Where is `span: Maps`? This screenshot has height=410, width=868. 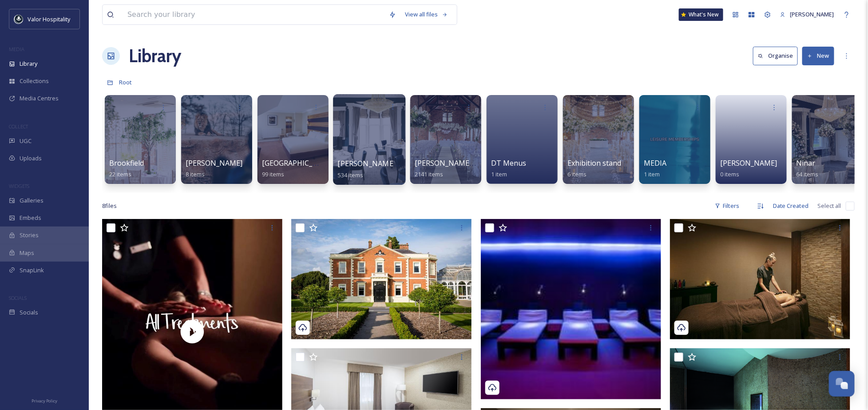 span: Maps is located at coordinates (27, 253).